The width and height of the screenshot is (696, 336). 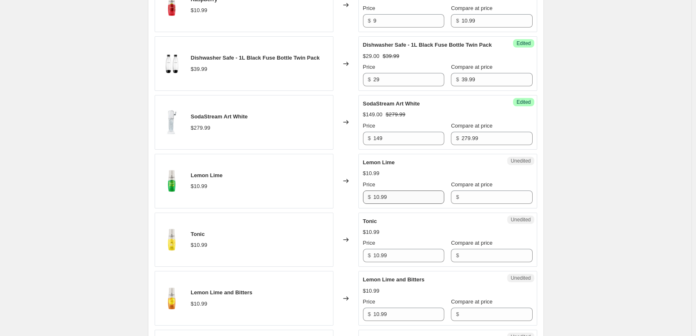 I want to click on div: $149.00, so click(x=372, y=115).